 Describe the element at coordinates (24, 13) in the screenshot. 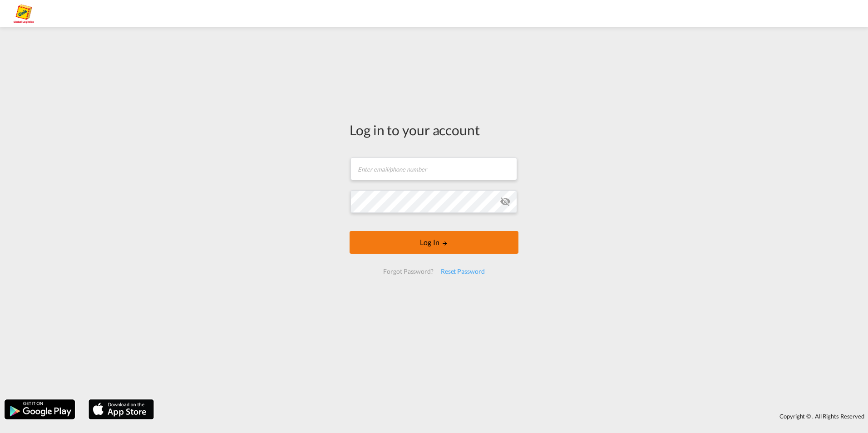

I see `img: a2a4a140666c11eeab5485e577415959.png` at that location.